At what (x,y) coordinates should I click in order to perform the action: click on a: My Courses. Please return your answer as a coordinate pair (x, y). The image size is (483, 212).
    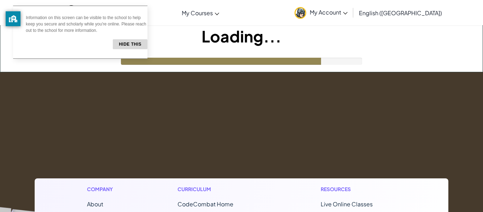
    Looking at the image, I should click on (201, 13).